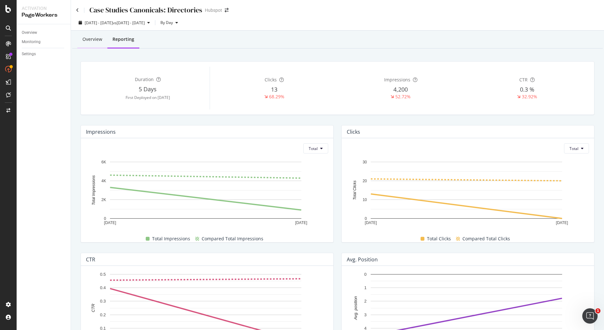 The image size is (604, 330). I want to click on span: CTR, so click(524, 80).